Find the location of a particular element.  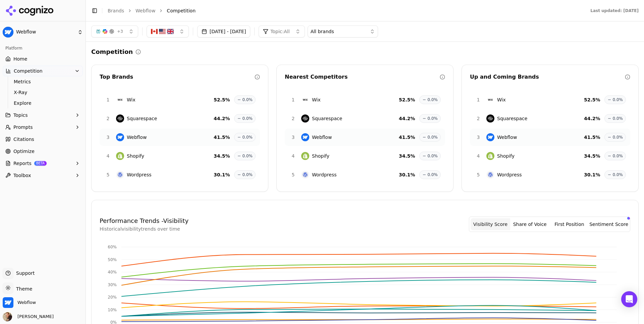

span: 30.1 % is located at coordinates (592, 175).